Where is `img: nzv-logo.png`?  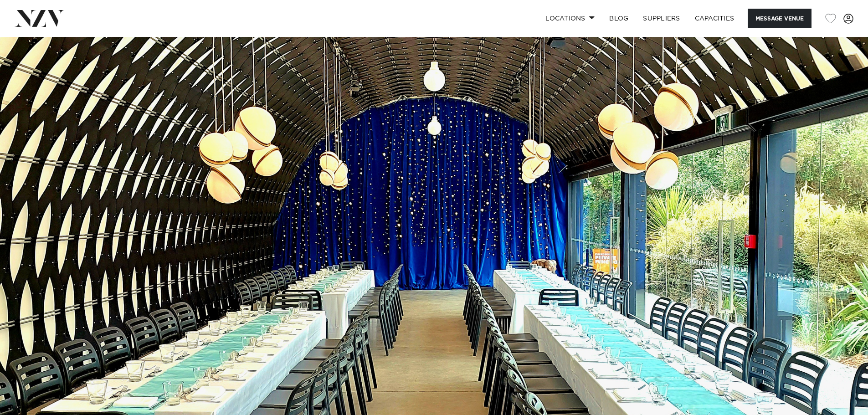 img: nzv-logo.png is located at coordinates (39, 18).